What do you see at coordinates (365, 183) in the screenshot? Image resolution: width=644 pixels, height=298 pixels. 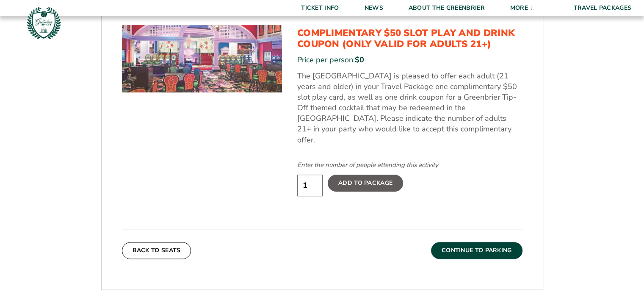 I see `label: Add To Package` at bounding box center [365, 183].